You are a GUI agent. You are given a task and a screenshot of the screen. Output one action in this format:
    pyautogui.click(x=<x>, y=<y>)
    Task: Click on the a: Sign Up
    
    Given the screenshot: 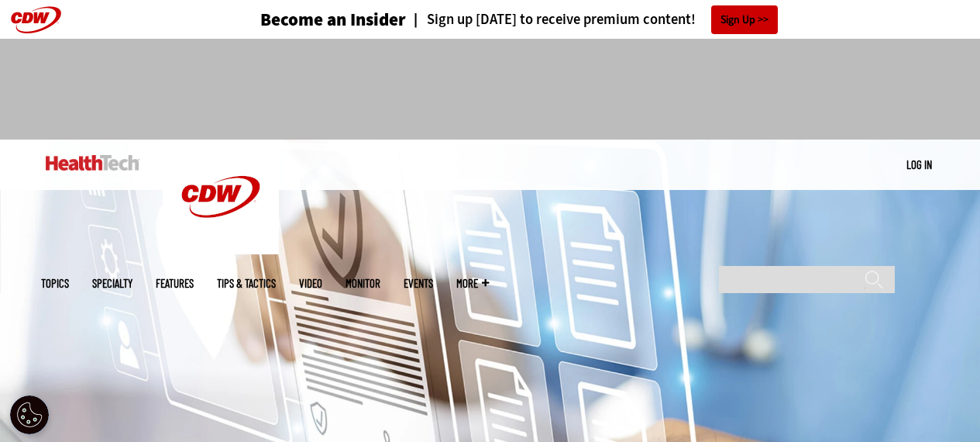 What is the action you would take?
    pyautogui.click(x=744, y=19)
    